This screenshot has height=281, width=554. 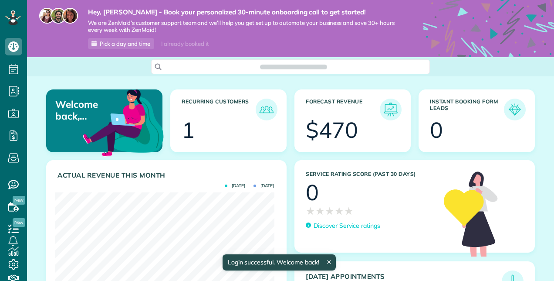 I want to click on h3: Recurring Customers, so click(x=219, y=109).